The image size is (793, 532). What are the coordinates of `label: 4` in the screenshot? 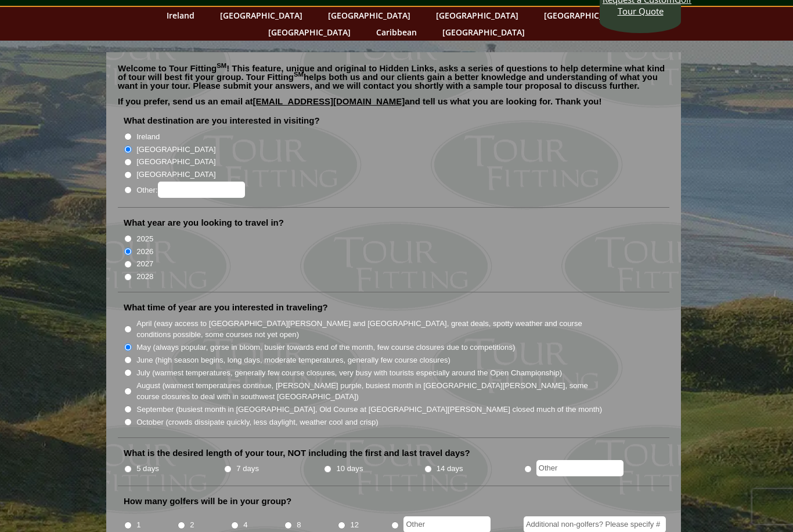 It's located at (245, 525).